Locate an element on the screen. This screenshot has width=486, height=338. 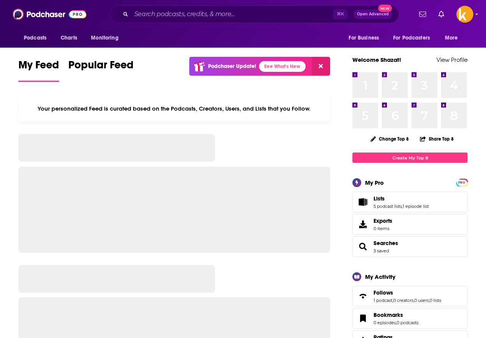
a: My Feed is located at coordinates (39, 70).